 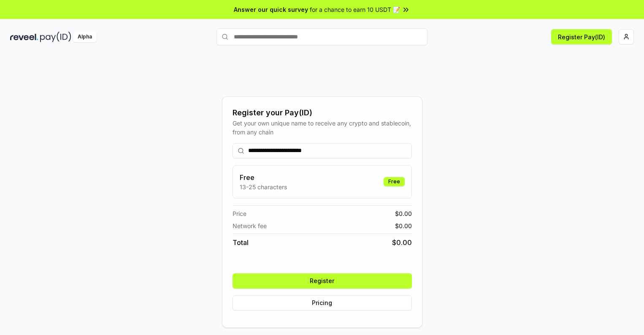 What do you see at coordinates (264, 178) in the screenshot?
I see `h3: Free` at bounding box center [264, 178].